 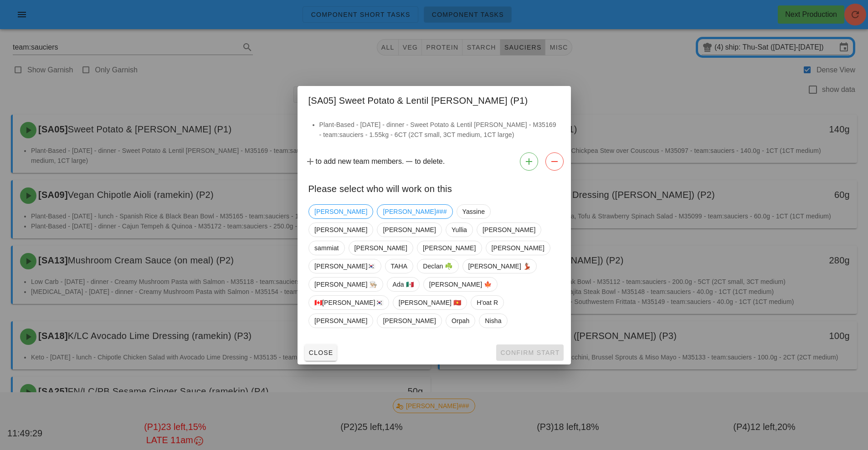 I want to click on span: H'oat R, so click(x=487, y=302).